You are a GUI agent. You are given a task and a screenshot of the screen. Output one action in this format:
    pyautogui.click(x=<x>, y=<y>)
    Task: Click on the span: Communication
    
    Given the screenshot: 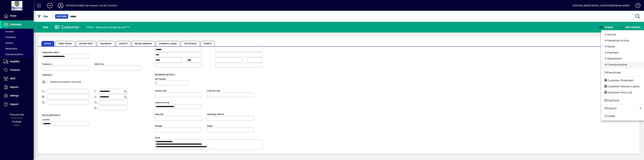 What is the action you would take?
    pyautogui.click(x=623, y=65)
    